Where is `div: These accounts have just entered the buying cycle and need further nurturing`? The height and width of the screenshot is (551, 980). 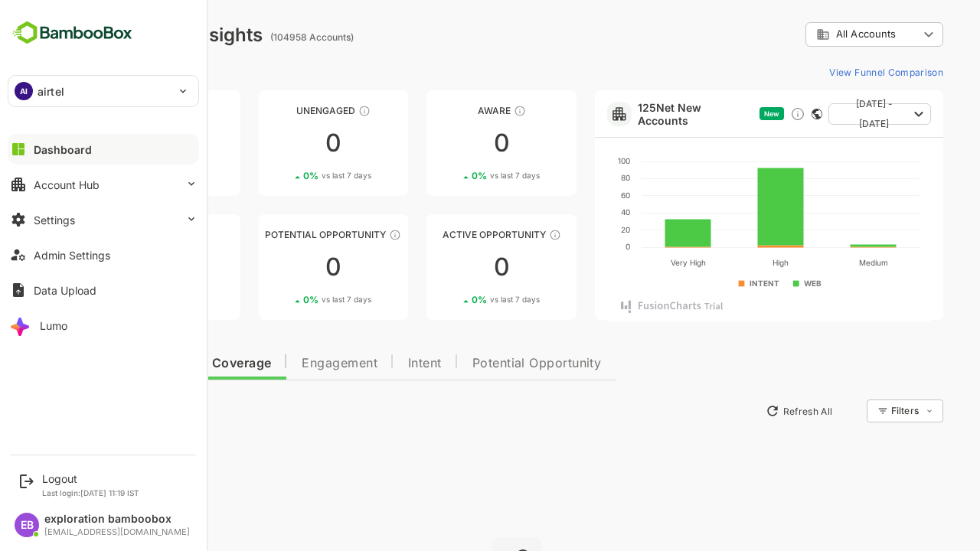
div: These accounts have just entered the buying cycle and need further nurturing is located at coordinates (466, 111).